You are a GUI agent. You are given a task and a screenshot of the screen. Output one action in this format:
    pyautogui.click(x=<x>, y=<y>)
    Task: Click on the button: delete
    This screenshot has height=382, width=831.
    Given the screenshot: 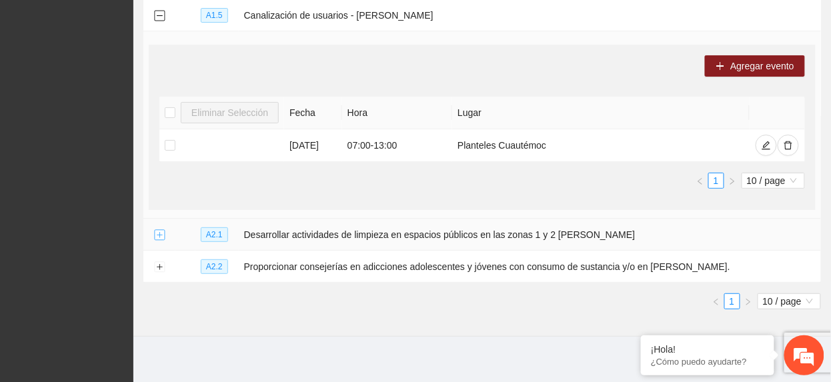 What is the action you would take?
    pyautogui.click(x=788, y=145)
    